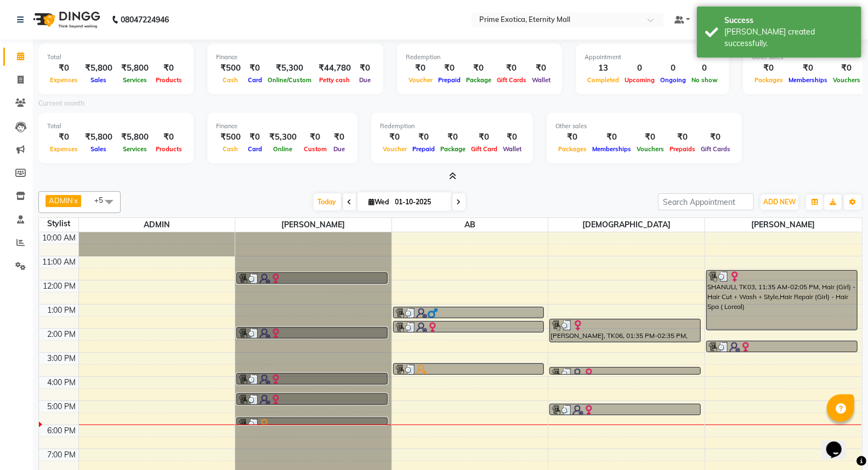 The height and width of the screenshot is (470, 868). What do you see at coordinates (62, 431) in the screenshot?
I see `div: 6:00 PM` at bounding box center [62, 431].